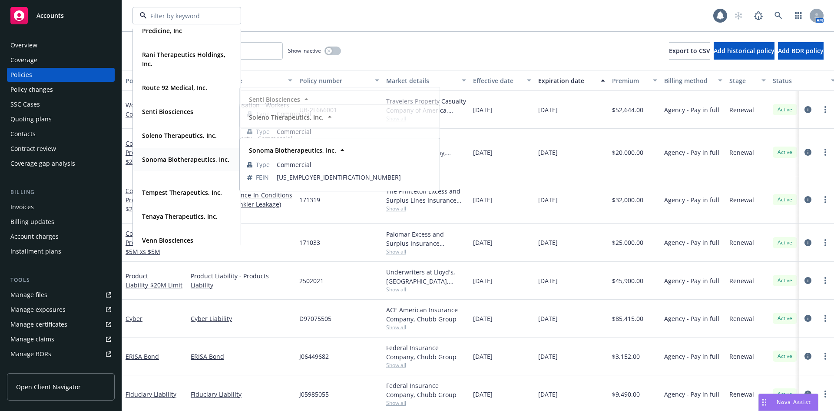 Image resolution: width=834 pixels, height=411 pixels. What do you see at coordinates (572, 80) in the screenshot?
I see `button: Expiration date` at bounding box center [572, 80].